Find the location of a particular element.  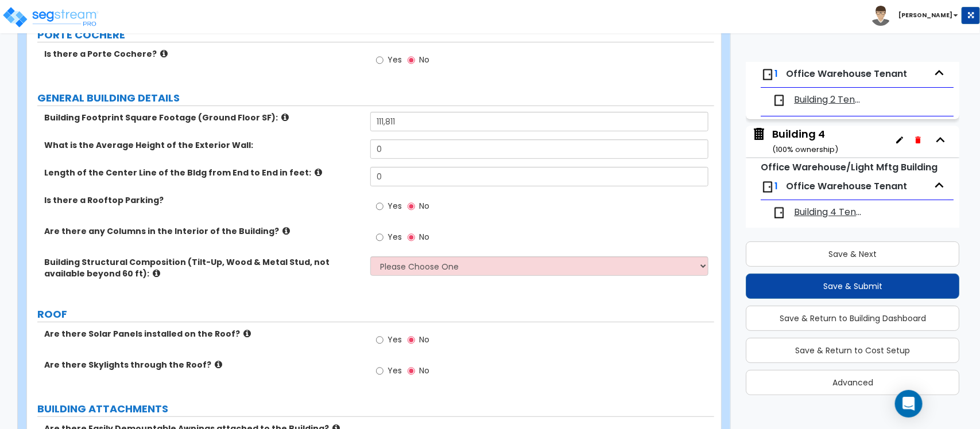

label: What is the Average Height of the Exterior Wall: is located at coordinates (203, 145).